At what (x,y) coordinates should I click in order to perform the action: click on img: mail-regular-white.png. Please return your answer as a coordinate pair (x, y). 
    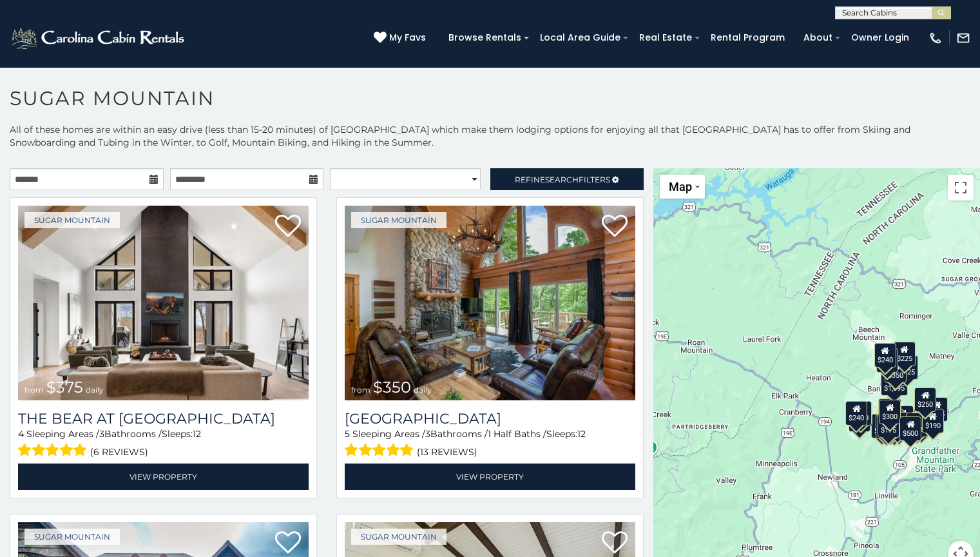
    Looking at the image, I should click on (963, 38).